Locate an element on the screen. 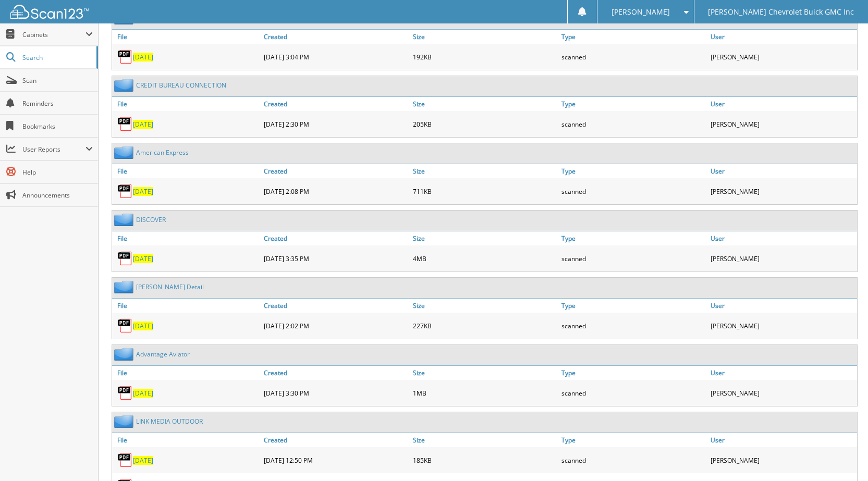 The width and height of the screenshot is (868, 481). span: Bookmarks is located at coordinates (57, 126).